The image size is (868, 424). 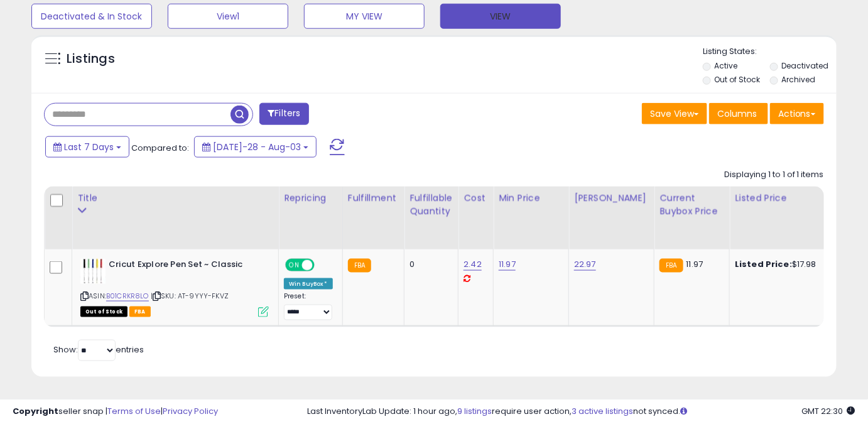 What do you see at coordinates (726, 65) in the screenshot?
I see `label: Active` at bounding box center [726, 65].